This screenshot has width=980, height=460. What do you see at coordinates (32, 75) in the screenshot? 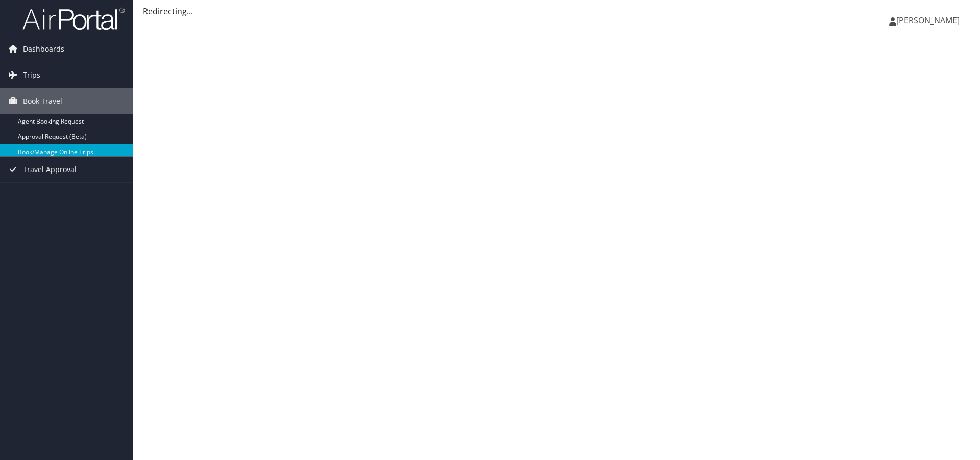
I see `span: Trips` at bounding box center [32, 75].